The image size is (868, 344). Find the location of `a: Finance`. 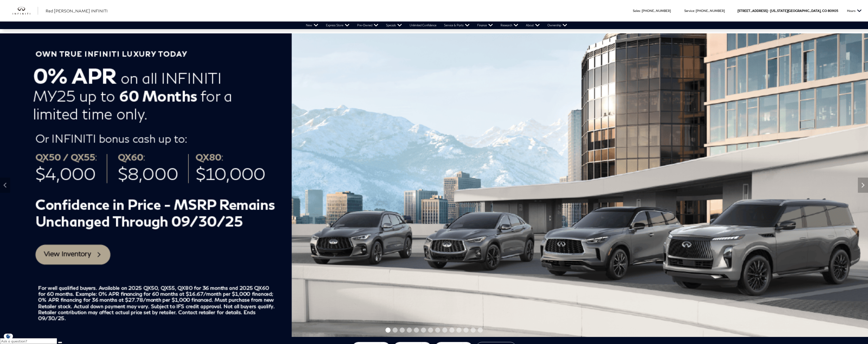

a: Finance is located at coordinates (485, 25).